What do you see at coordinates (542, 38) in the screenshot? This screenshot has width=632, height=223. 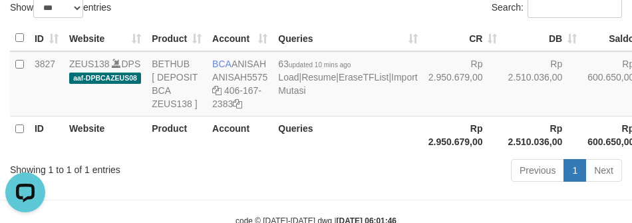 I see `th: DB: activate to sort column ascending` at bounding box center [542, 38].